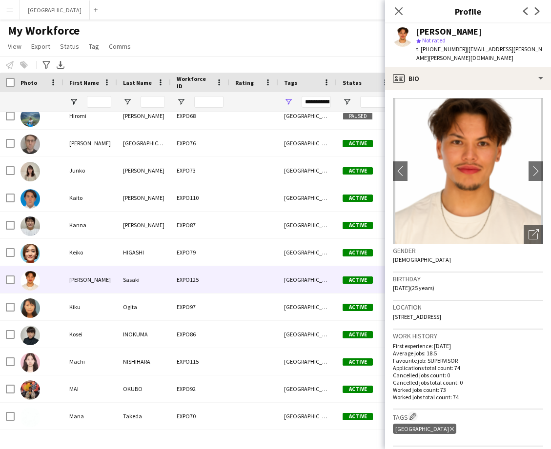  I want to click on a: View, so click(15, 46).